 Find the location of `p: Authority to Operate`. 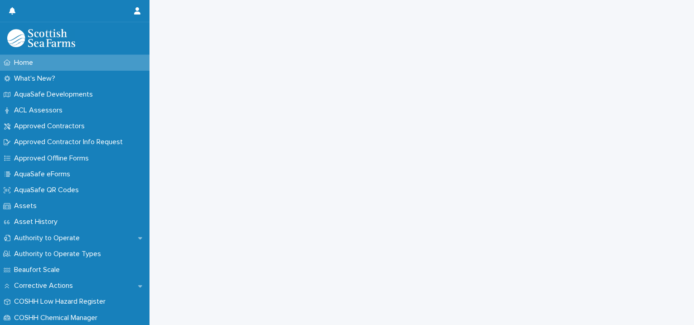

p: Authority to Operate is located at coordinates (48, 238).